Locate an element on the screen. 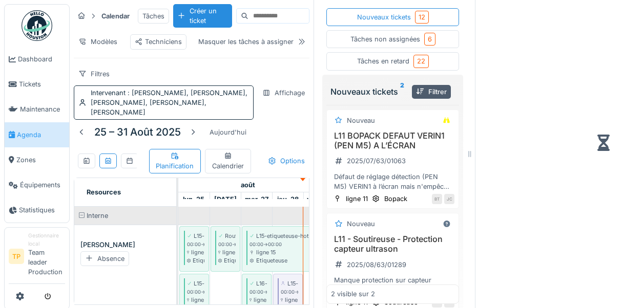 The width and height of the screenshot is (644, 308). div: Techniciens is located at coordinates (158, 41).